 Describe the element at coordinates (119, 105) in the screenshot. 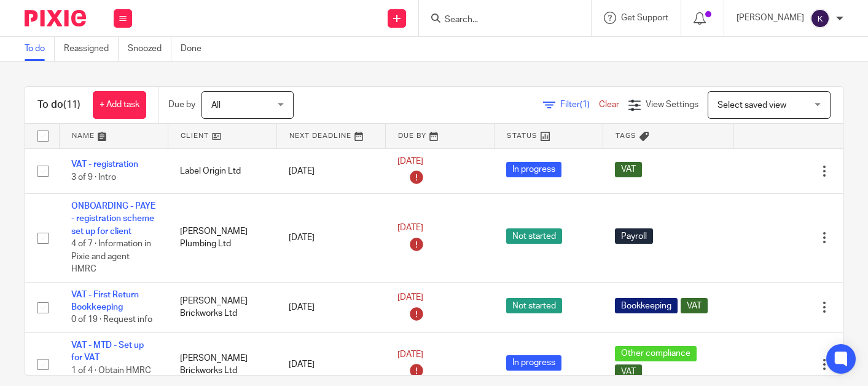

I see `a: + Add task` at that location.